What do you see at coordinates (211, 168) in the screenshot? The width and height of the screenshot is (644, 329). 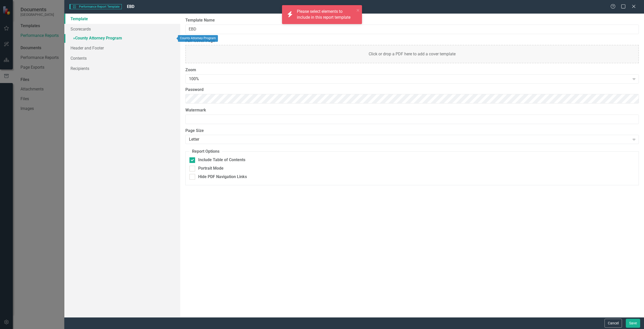 I see `div: Portrait Mode` at bounding box center [211, 168].